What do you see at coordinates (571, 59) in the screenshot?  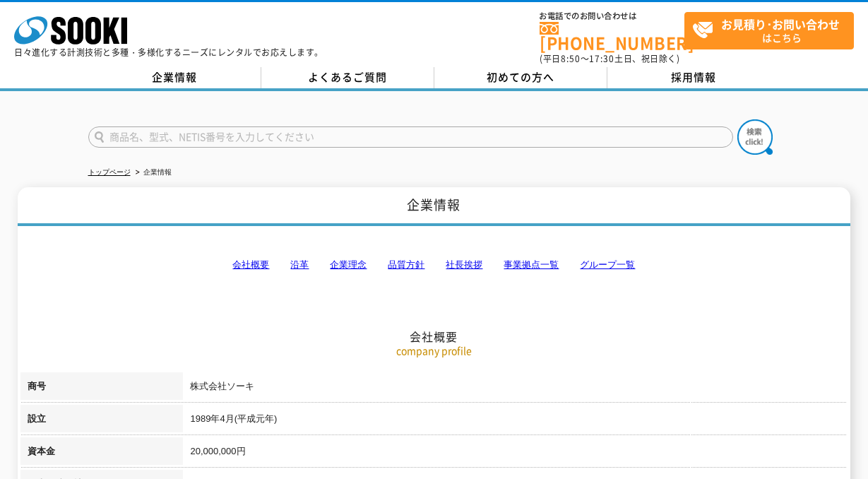 I see `span: 8:50` at bounding box center [571, 59].